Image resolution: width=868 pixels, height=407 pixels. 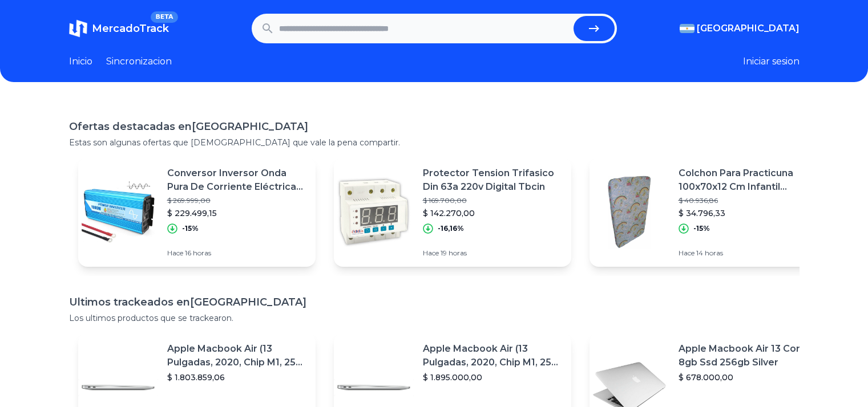 I want to click on p: Hace 14 horas, so click(x=748, y=253).